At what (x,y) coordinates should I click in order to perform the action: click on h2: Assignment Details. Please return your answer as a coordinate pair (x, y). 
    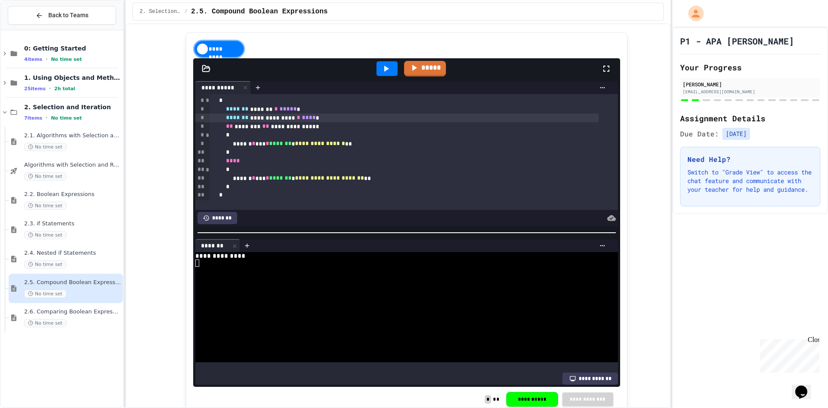
    Looking at the image, I should click on (750, 118).